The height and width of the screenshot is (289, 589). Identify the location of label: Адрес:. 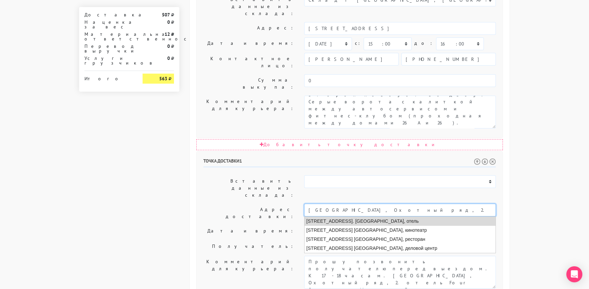
(249, 28).